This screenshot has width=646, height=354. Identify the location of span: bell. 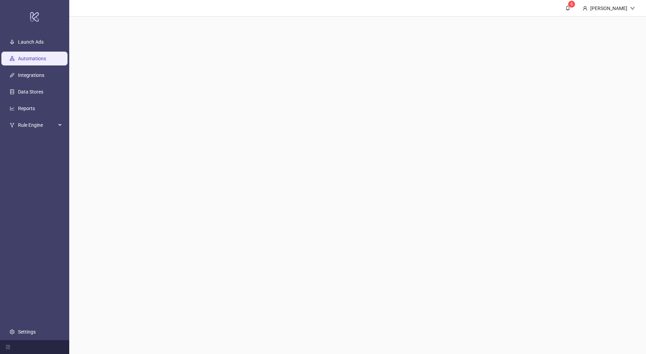
(567, 8).